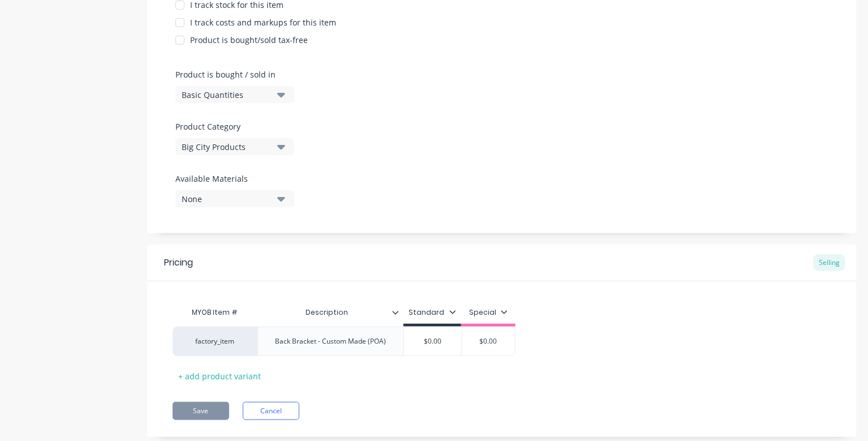  Describe the element at coordinates (488, 312) in the screenshot. I see `div: Special` at that location.